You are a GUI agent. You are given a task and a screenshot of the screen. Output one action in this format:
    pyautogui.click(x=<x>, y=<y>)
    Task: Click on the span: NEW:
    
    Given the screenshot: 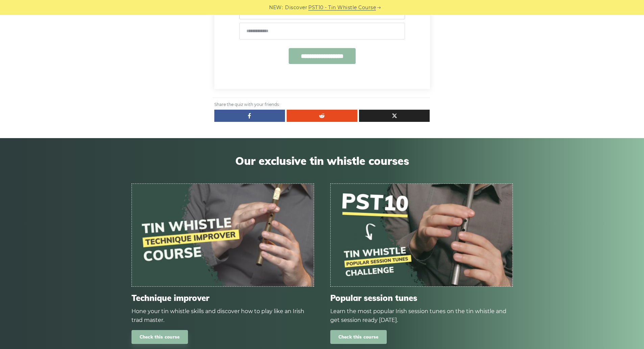 What is the action you would take?
    pyautogui.click(x=275, y=7)
    